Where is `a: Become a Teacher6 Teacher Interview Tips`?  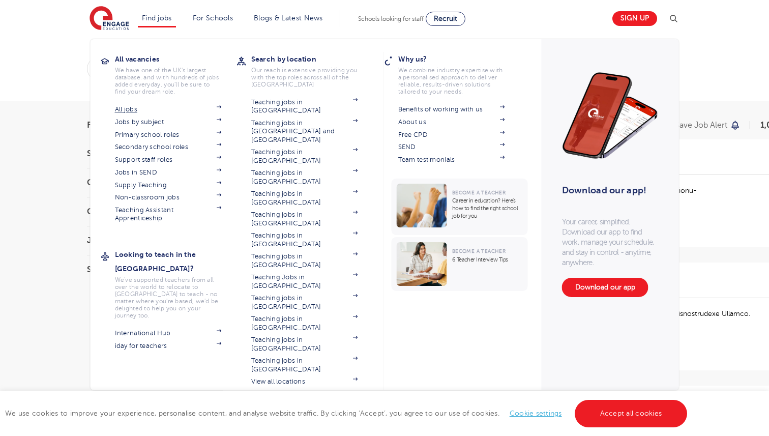
a: Become a Teacher6 Teacher Interview Tips is located at coordinates (461, 264).